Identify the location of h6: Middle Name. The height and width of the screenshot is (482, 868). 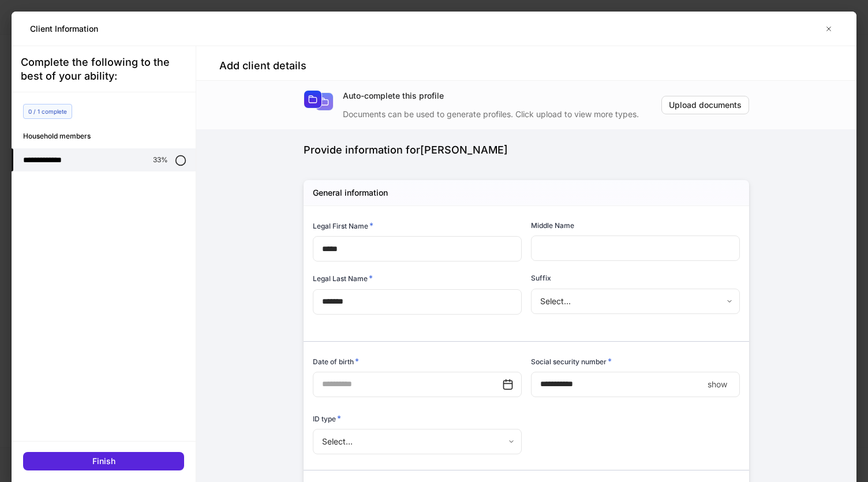
(553, 225).